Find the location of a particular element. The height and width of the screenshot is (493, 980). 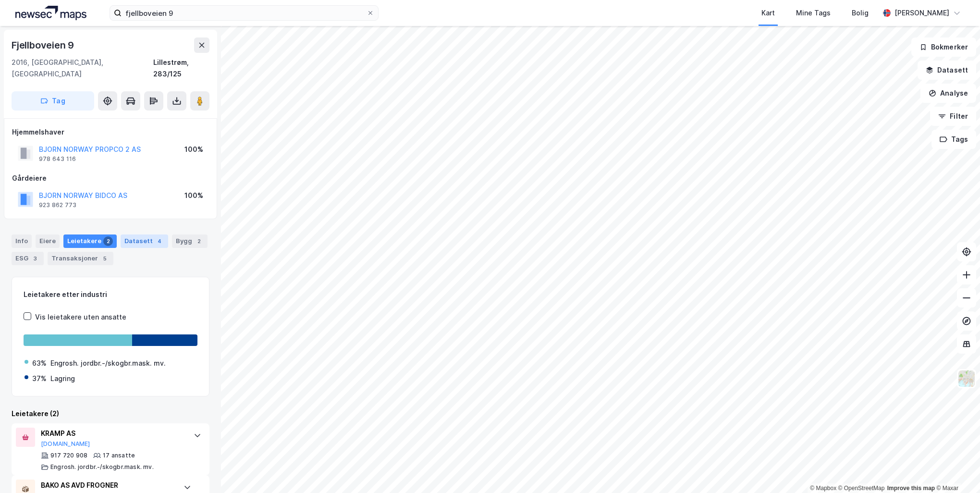

div: Kontrollprogram for chat is located at coordinates (956, 470).